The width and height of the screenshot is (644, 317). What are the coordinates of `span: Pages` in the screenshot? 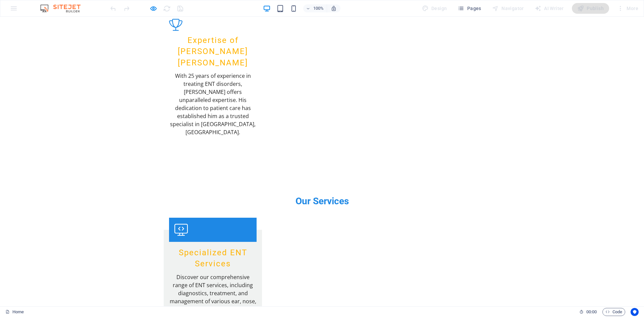 It's located at (469, 8).